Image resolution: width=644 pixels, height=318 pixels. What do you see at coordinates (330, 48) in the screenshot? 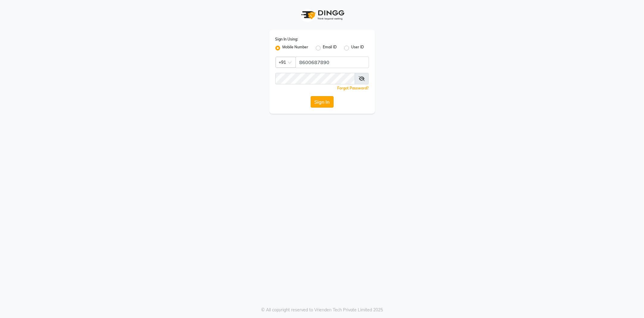
I see `label: Email ID` at bounding box center [330, 48].